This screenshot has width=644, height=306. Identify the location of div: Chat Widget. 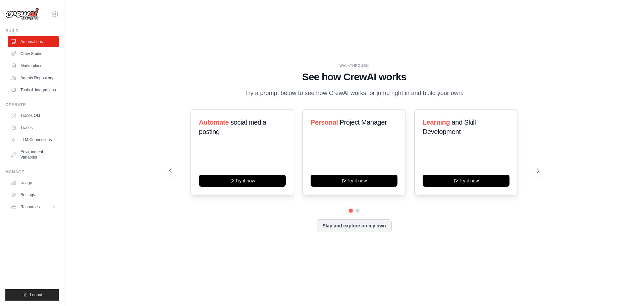
(628, 290).